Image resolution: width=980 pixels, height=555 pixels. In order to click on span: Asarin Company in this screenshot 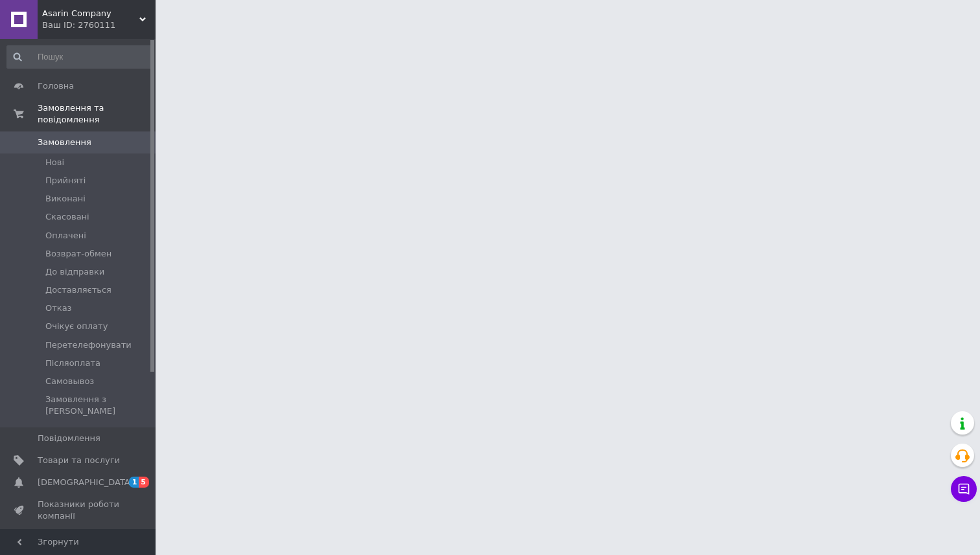, I will do `click(91, 13)`.